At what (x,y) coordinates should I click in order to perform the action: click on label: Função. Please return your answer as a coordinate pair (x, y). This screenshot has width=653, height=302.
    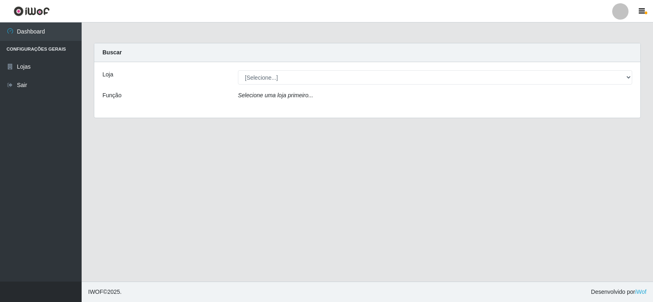
    Looking at the image, I should click on (112, 95).